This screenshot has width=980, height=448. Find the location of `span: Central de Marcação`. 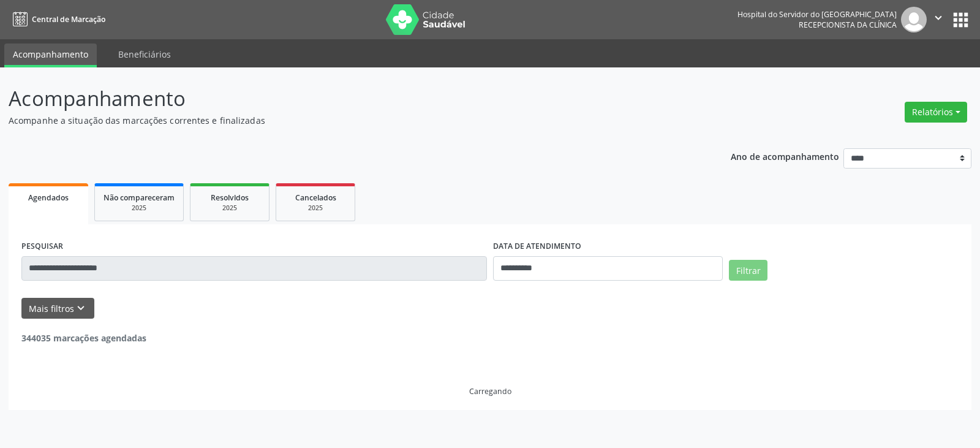

span: Central de Marcação is located at coordinates (69, 19).